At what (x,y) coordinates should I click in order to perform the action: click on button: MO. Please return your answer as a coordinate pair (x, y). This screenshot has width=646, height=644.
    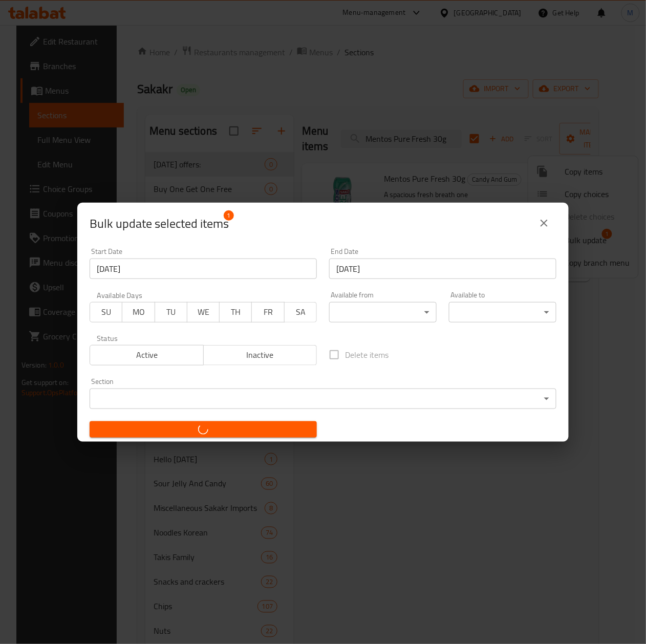
    Looking at the image, I should click on (138, 312).